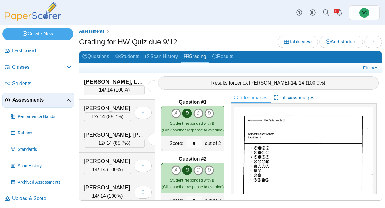 This screenshot has height=208, width=385. I want to click on a: Performance Bands, so click(41, 117).